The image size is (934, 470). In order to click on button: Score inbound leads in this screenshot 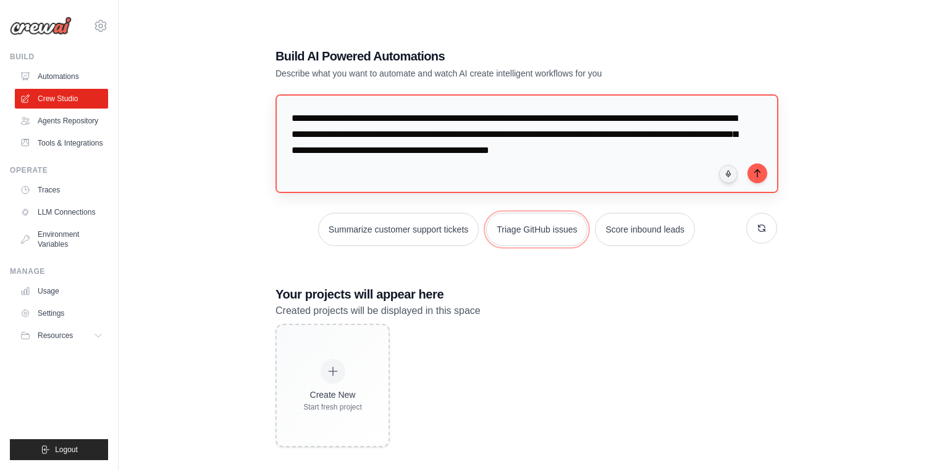, I will do `click(645, 230)`.